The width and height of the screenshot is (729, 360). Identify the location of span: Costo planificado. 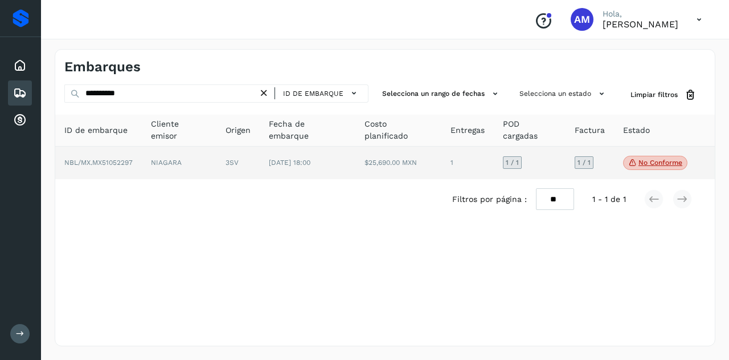
(398, 130).